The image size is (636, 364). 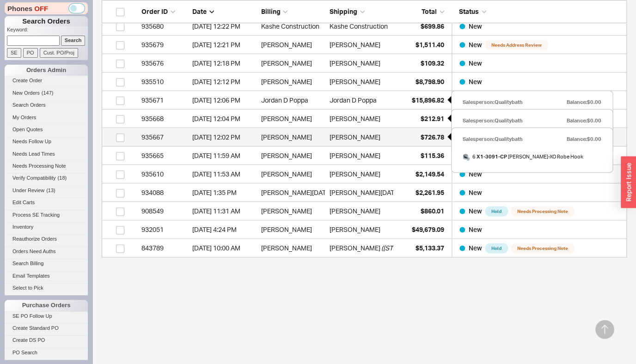 I want to click on a: Select to Pick, so click(x=46, y=288).